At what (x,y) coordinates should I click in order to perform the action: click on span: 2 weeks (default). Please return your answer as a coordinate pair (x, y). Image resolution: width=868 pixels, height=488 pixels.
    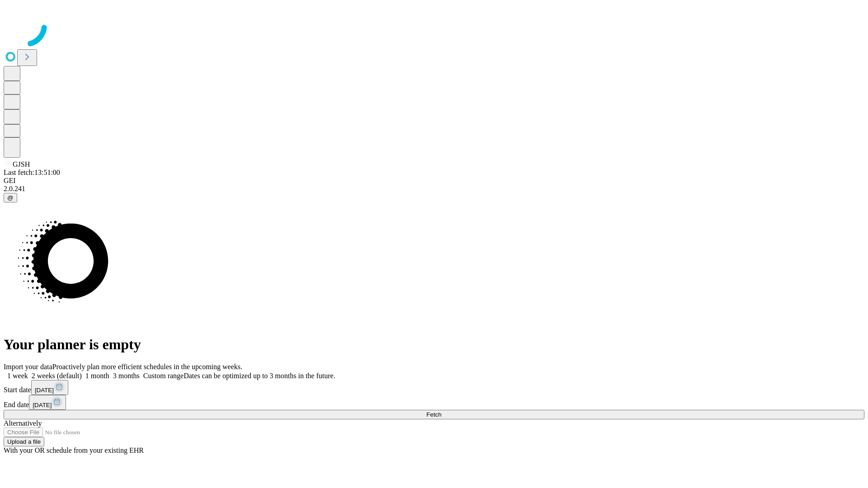
    Looking at the image, I should click on (57, 375).